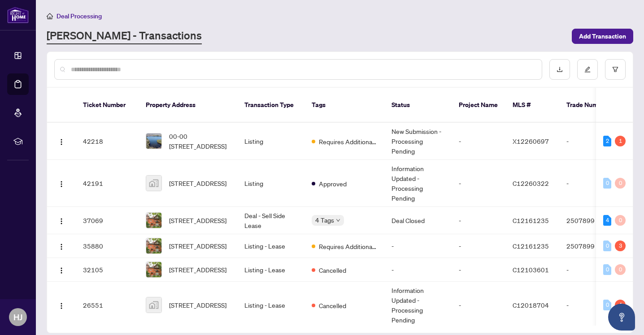 This screenshot has height=335, width=644. Describe the element at coordinates (532, 106) in the screenshot. I see `th: MLS #` at that location.